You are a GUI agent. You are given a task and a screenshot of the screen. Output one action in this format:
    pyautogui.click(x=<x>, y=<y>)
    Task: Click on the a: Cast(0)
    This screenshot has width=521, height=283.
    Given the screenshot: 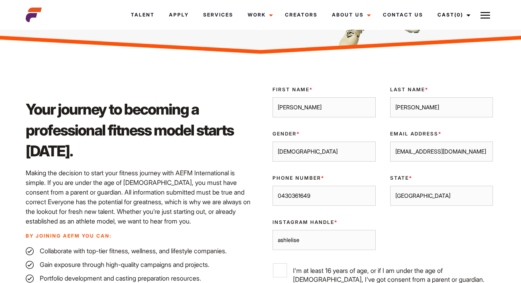 What is the action you would take?
    pyautogui.click(x=453, y=15)
    